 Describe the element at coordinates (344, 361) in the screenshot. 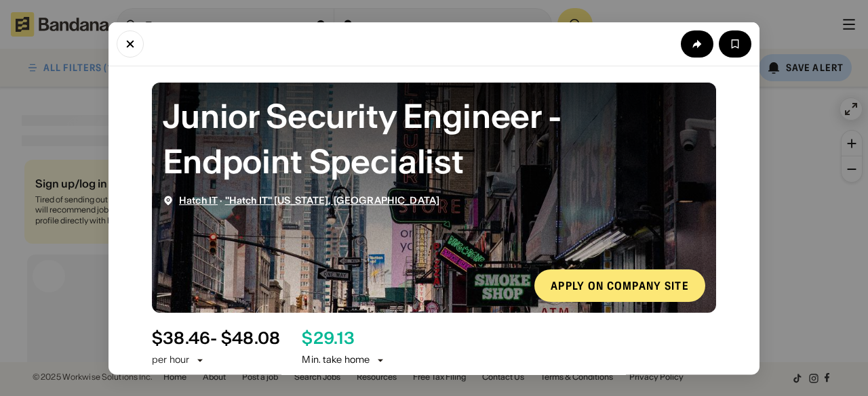

I see `div: Min. take home` at that location.